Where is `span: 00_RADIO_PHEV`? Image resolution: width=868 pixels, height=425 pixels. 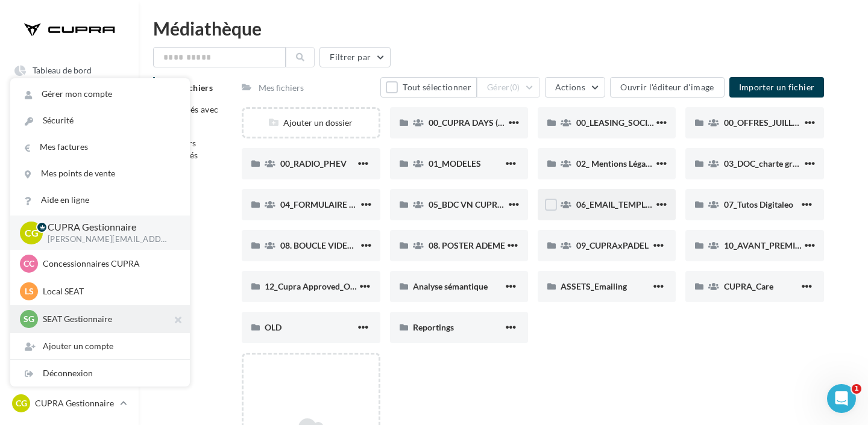 span: 00_RADIO_PHEV is located at coordinates (314, 163).